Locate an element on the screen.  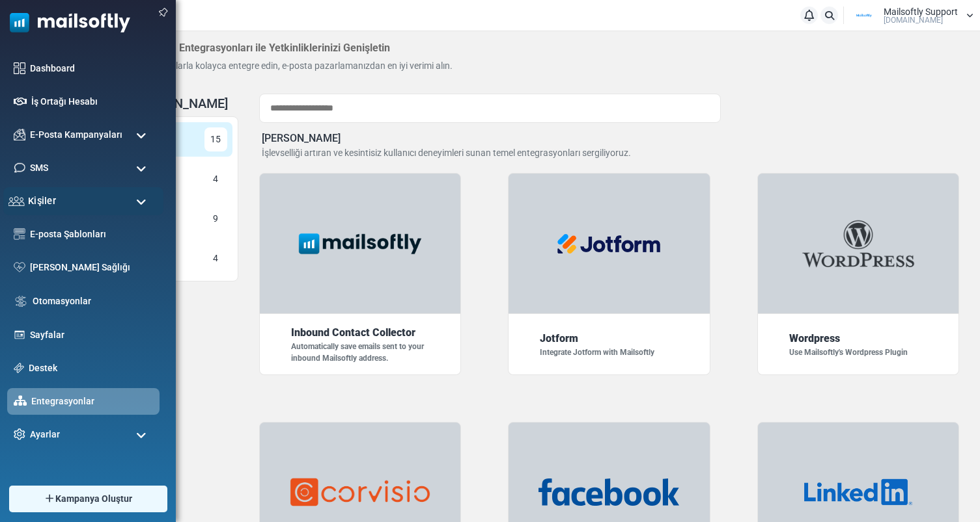
div: Inbound Contact Collector is located at coordinates (360, 333).